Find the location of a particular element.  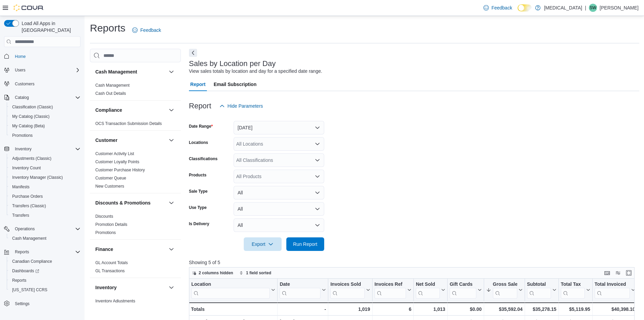

button: Location is located at coordinates (233, 290).